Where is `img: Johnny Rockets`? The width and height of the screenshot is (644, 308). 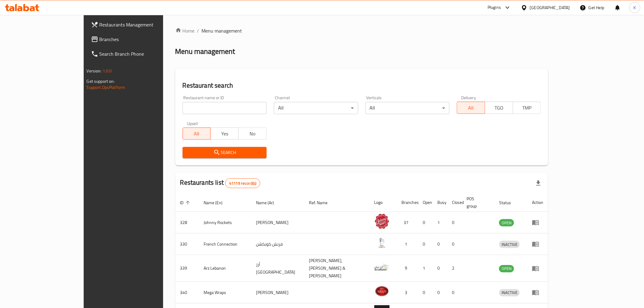
img: Johnny Rockets is located at coordinates (382, 221).